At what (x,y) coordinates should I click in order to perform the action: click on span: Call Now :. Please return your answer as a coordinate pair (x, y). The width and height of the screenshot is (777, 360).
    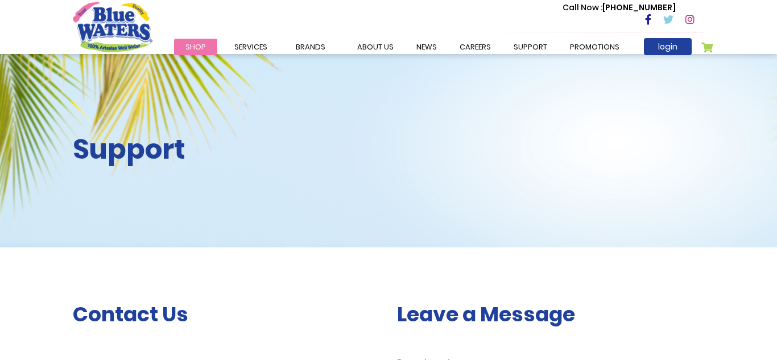
    Looking at the image, I should click on (583, 7).